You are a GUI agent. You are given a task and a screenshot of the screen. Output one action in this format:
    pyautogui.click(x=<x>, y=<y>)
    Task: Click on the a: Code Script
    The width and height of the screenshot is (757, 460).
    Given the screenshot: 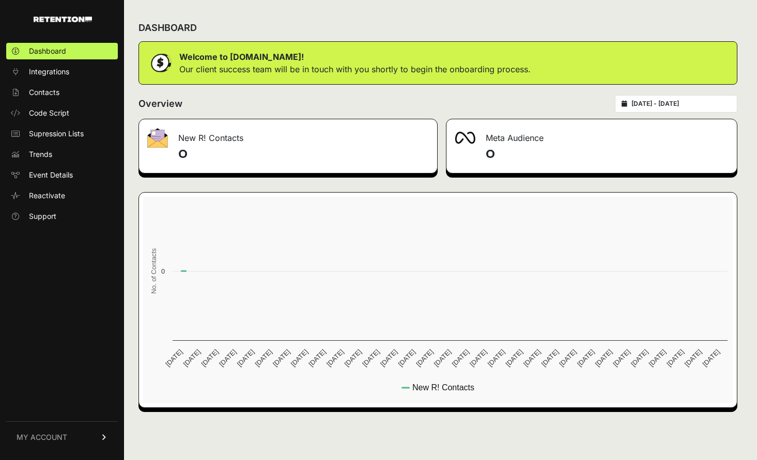 What is the action you would take?
    pyautogui.click(x=62, y=113)
    